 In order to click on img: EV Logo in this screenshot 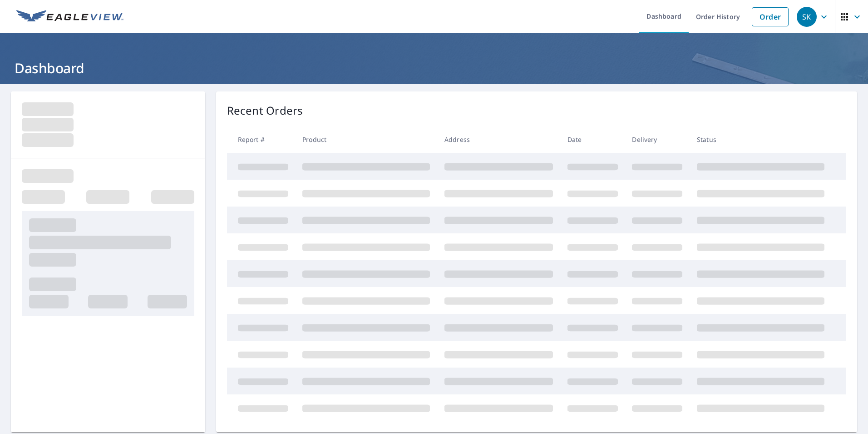, I will do `click(70, 17)`.